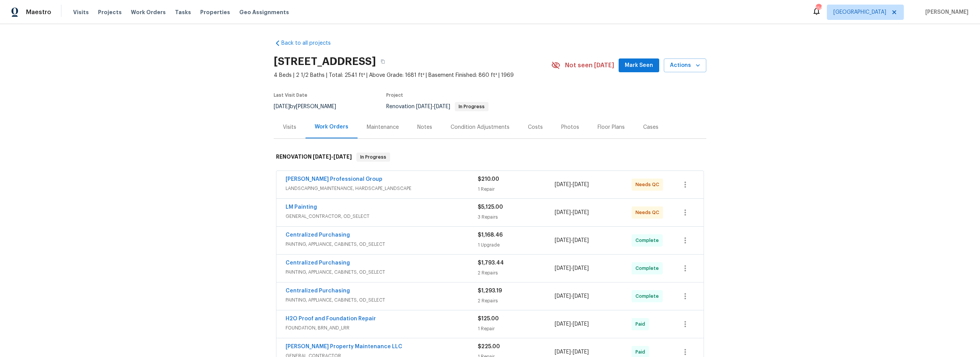  What do you see at coordinates (264, 12) in the screenshot?
I see `span: Geo Assignments` at bounding box center [264, 12].